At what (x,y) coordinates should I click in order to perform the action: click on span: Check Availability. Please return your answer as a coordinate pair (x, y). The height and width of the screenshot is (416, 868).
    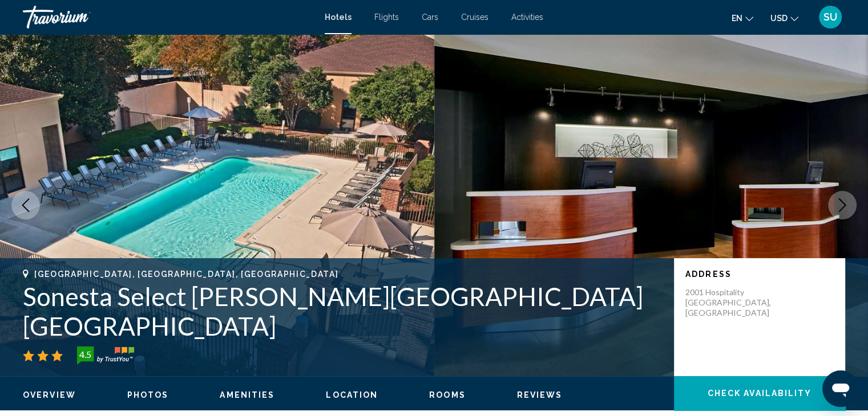
    Looking at the image, I should click on (760, 394).